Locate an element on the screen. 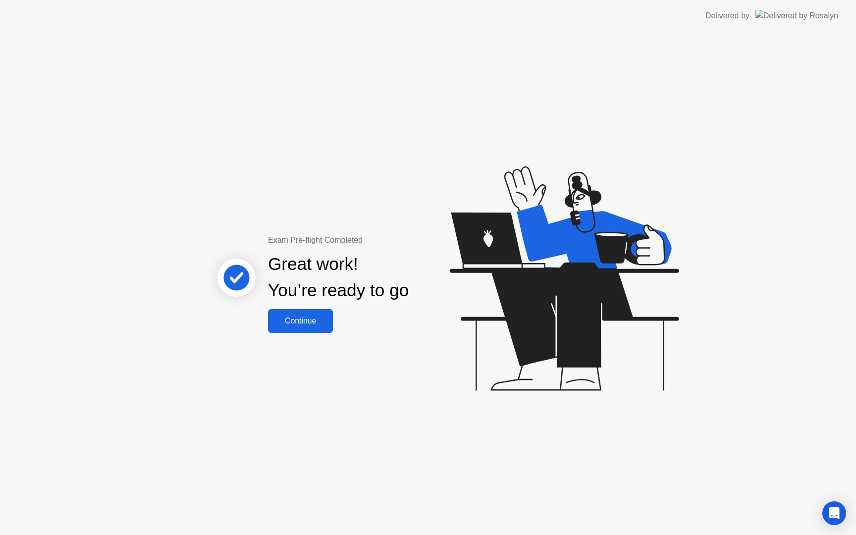 The image size is (856, 535). div: Delivered by is located at coordinates (727, 16).